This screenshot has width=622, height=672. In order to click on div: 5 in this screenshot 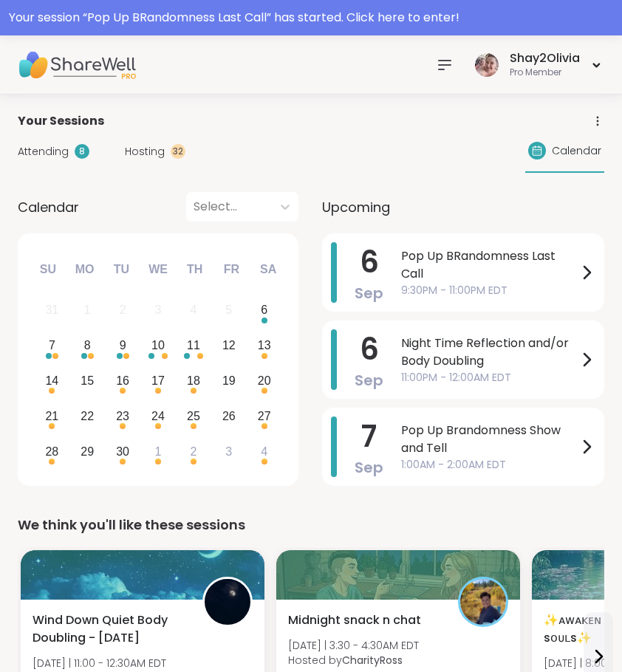, I will do `click(228, 310)`.